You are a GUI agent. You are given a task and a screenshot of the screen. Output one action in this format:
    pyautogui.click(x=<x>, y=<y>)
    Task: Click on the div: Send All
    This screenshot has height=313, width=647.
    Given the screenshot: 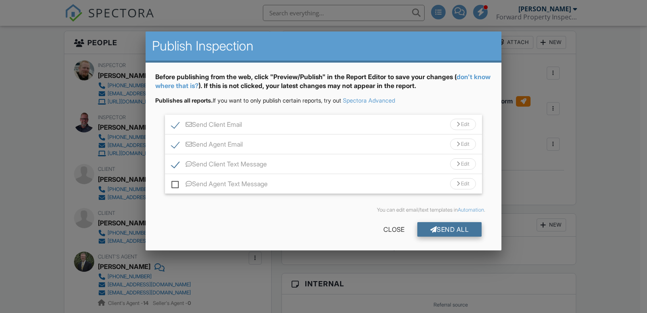 What is the action you would take?
    pyautogui.click(x=450, y=230)
    